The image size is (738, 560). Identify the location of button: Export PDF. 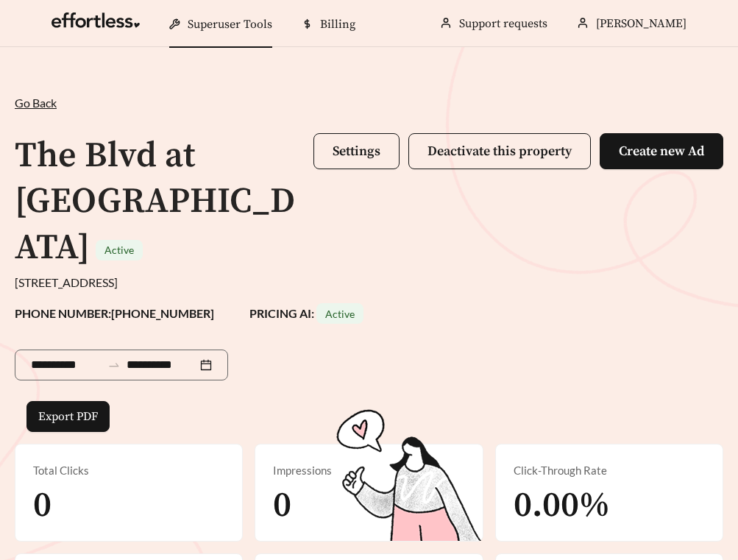
(67, 417).